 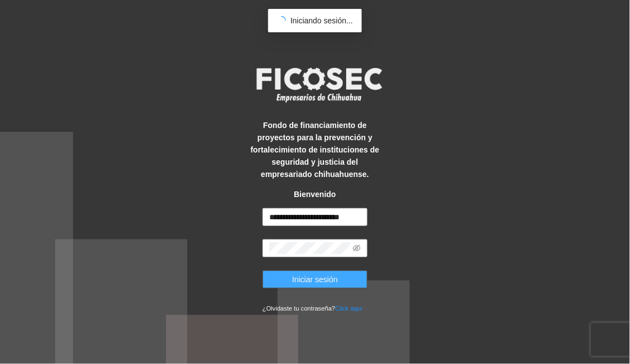 What do you see at coordinates (319, 85) in the screenshot?
I see `img: logo` at bounding box center [319, 85].